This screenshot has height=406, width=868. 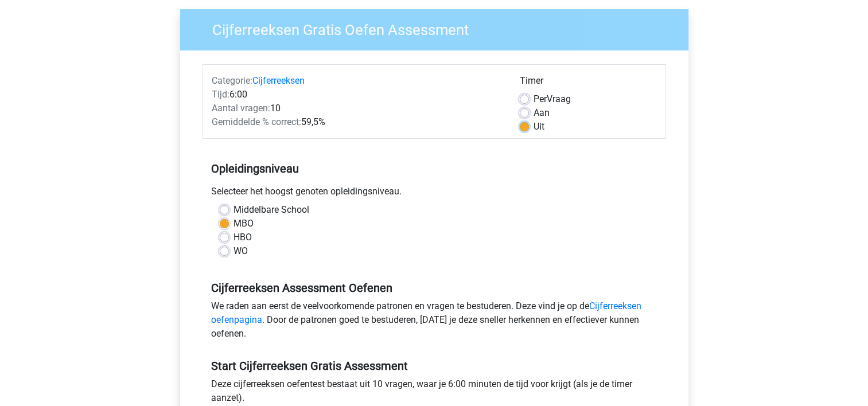 I want to click on a: Cijferreeksen, so click(x=278, y=80).